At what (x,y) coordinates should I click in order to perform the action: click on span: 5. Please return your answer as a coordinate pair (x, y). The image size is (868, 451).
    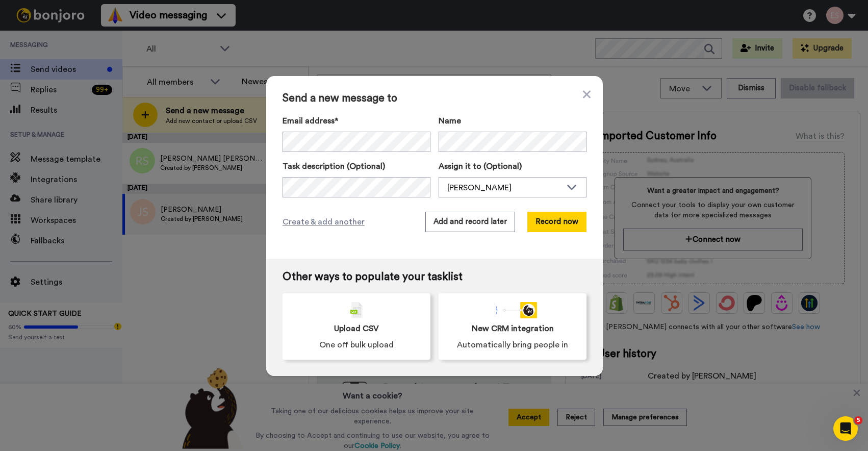
    Looking at the image, I should click on (858, 420).